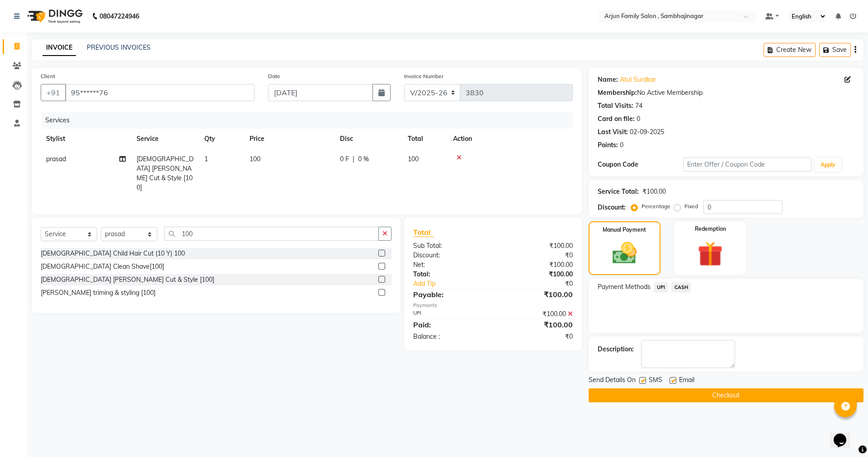 The image size is (868, 457). I want to click on div: Total:, so click(450, 274).